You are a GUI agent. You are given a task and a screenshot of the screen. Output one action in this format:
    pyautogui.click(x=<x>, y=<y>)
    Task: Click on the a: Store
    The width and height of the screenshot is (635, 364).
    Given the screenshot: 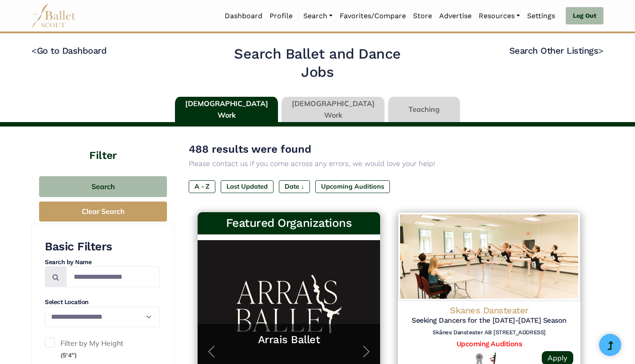 What is the action you would take?
    pyautogui.click(x=422, y=16)
    